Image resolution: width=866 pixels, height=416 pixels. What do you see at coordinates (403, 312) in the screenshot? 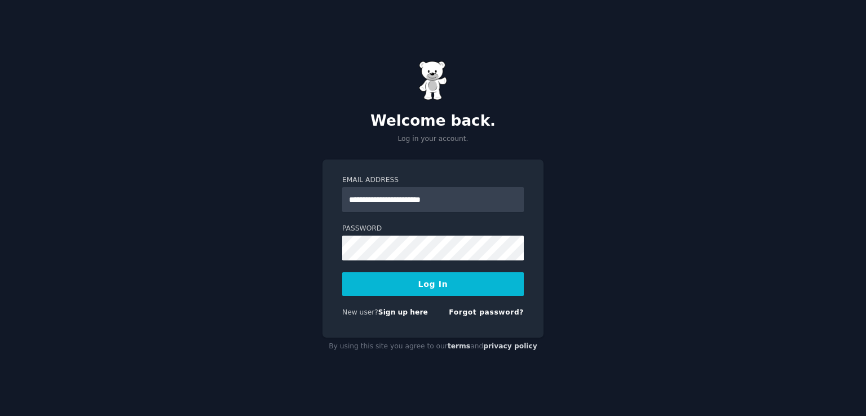
I see `a: Sign up here` at bounding box center [403, 312].